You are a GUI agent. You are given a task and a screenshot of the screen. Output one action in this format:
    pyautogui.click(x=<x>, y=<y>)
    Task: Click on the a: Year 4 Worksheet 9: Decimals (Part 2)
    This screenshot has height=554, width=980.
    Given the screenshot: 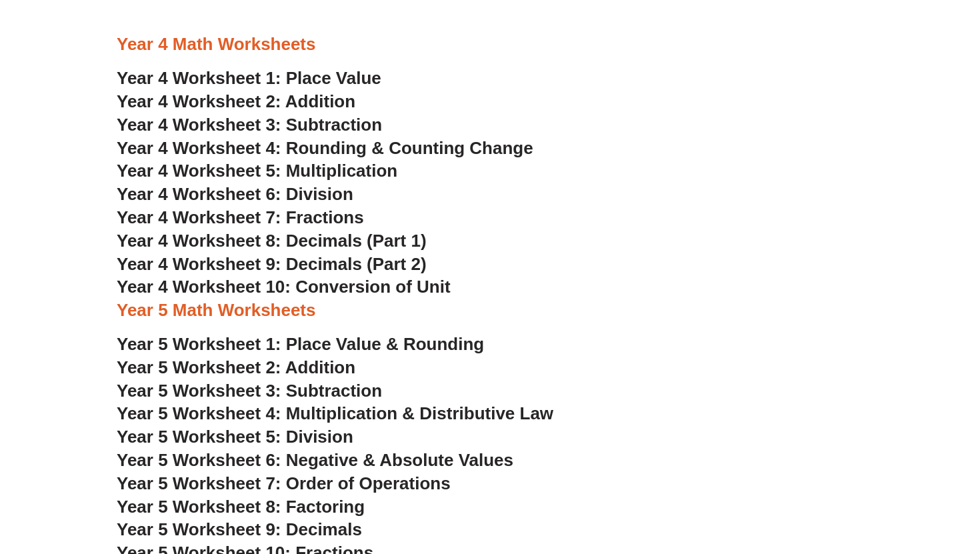 What is the action you would take?
    pyautogui.click(x=271, y=264)
    